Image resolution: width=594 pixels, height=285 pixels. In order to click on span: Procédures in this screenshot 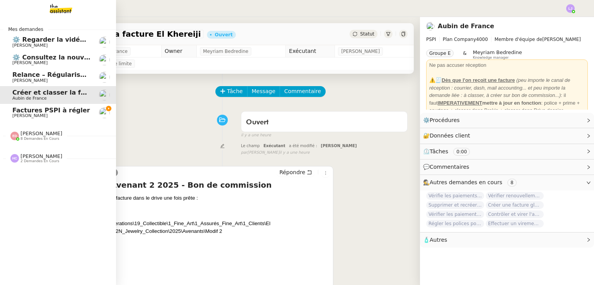, I will do `click(445, 120)`.